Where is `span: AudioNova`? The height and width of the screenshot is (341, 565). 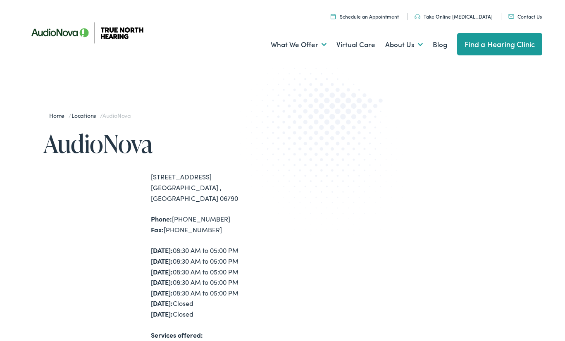 span: AudioNova is located at coordinates (116, 115).